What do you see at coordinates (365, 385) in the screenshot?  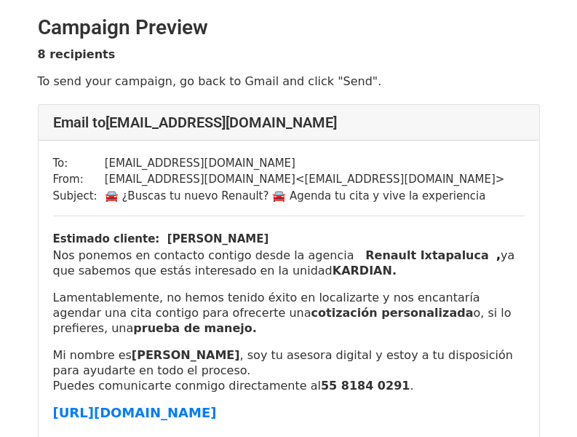 I see `strong: 55 8184 0291` at bounding box center [365, 385].